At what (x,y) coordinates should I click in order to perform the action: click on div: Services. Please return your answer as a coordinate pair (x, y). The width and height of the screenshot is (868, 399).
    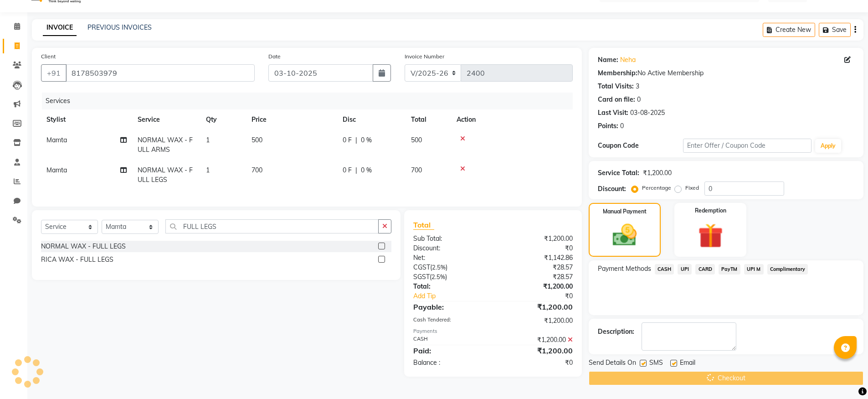
    Looking at the image, I should click on (311, 101).